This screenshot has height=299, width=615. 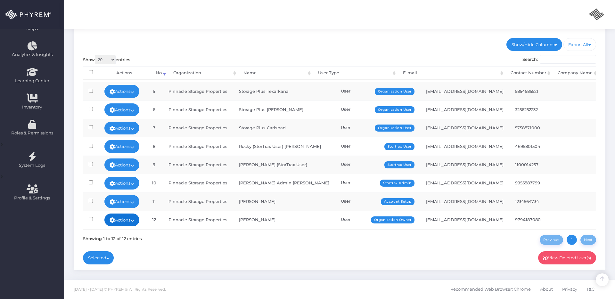 What do you see at coordinates (124, 73) in the screenshot?
I see `th: Actions` at bounding box center [124, 73].